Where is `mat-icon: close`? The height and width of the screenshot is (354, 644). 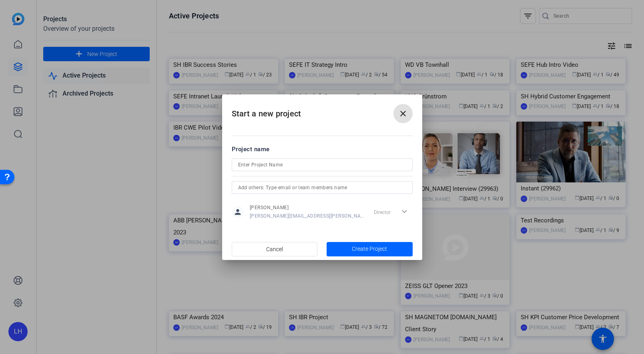
mat-icon: close is located at coordinates (403, 114).